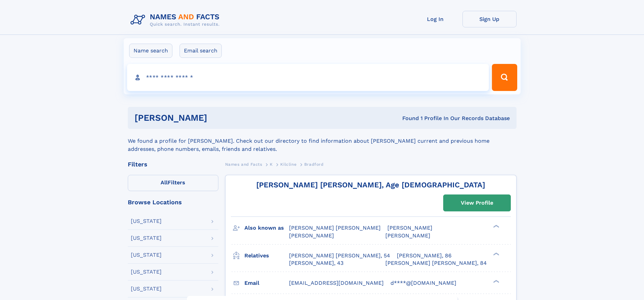  Describe the element at coordinates (267, 283) in the screenshot. I see `h3: Email` at that location.